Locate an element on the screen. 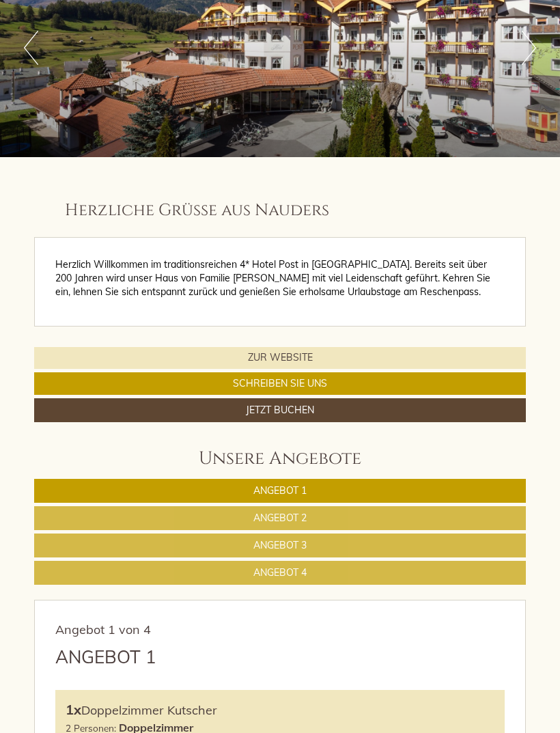 This screenshot has height=733, width=560. h1: Herzliche Grüße aus Nauders is located at coordinates (196, 211).